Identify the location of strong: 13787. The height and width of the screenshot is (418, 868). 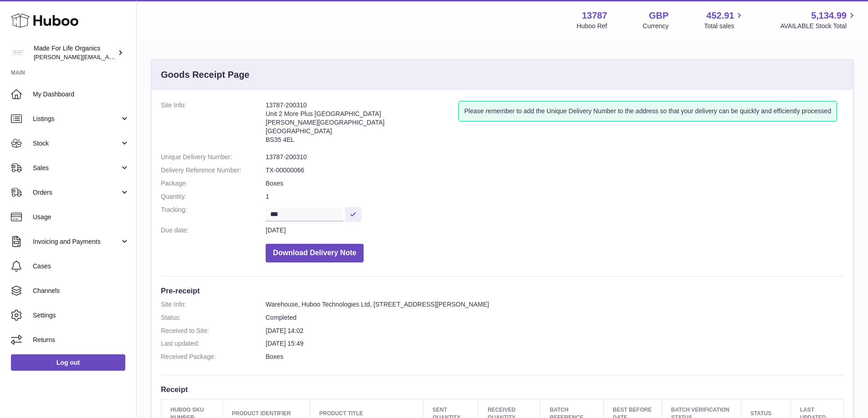
(594, 15).